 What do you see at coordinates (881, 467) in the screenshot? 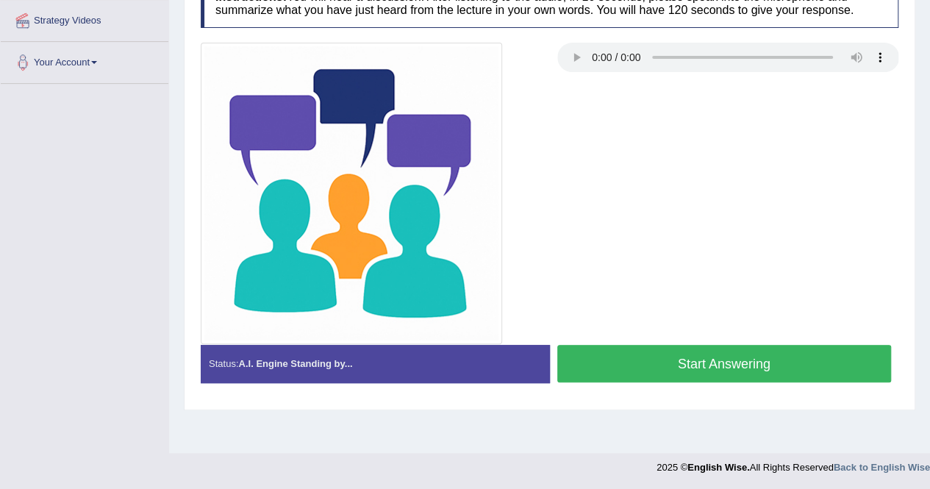
I see `a: Back to English Wise` at bounding box center [881, 467].